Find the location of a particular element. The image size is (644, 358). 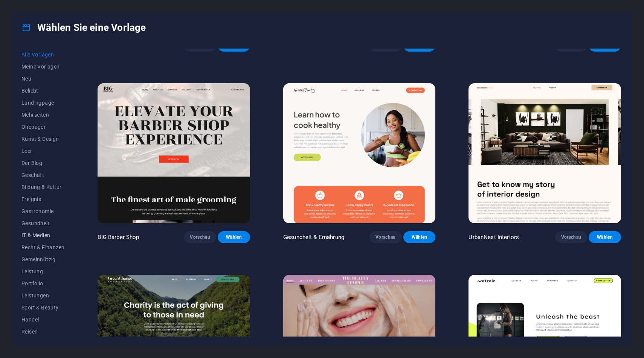

font: Ereignis is located at coordinates (31, 199).